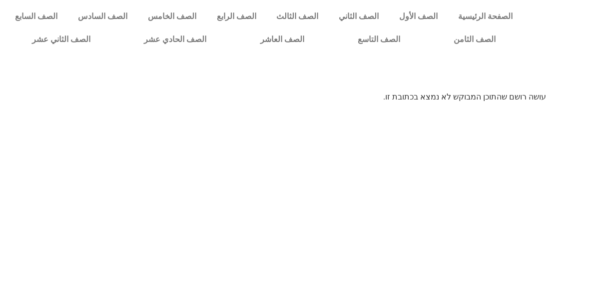  What do you see at coordinates (418, 16) in the screenshot?
I see `a: الصف الأول` at bounding box center [418, 16].